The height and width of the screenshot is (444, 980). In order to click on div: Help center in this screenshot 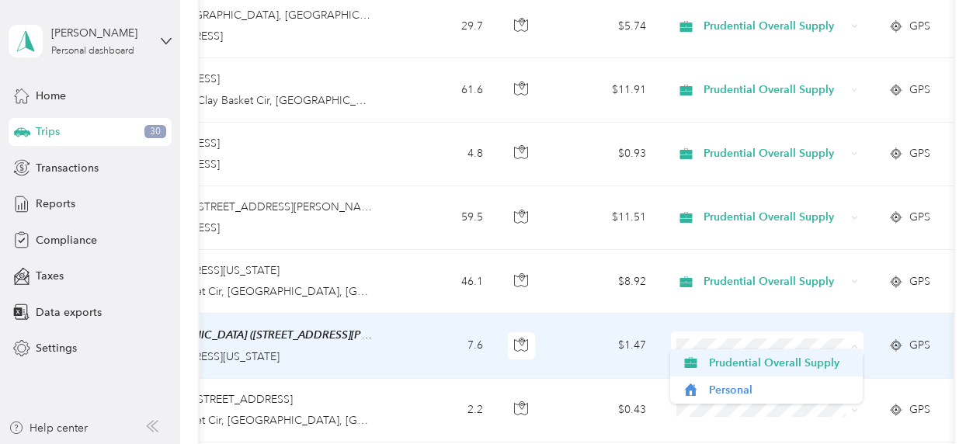, I will do `click(48, 427)`.